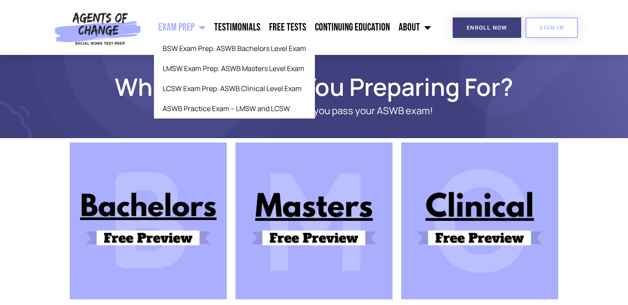  I want to click on a: Continuing Education, so click(352, 27).